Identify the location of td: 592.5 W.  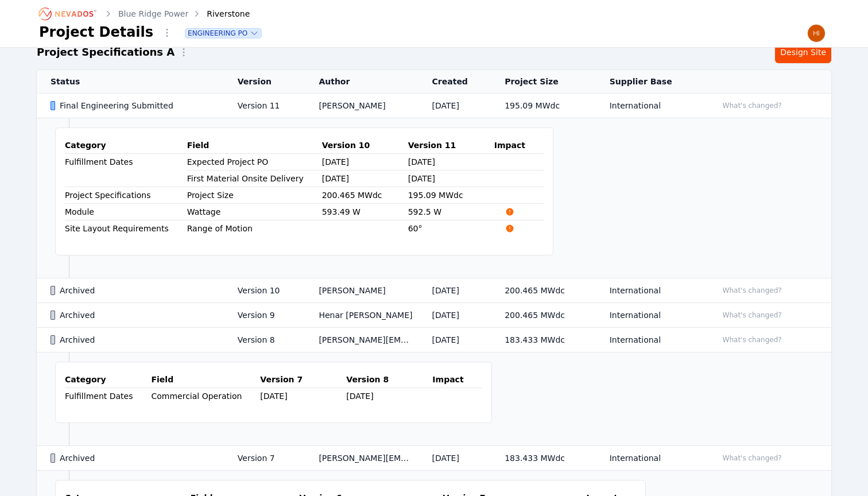
(451, 211).